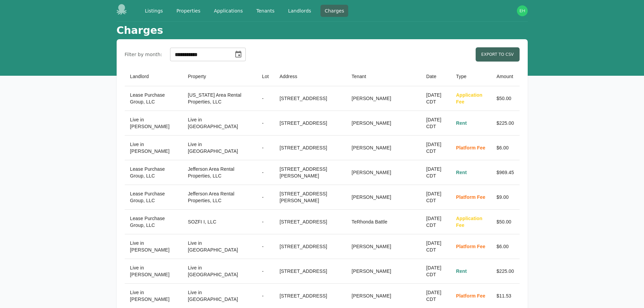 The width and height of the screenshot is (644, 308). What do you see at coordinates (238, 55) in the screenshot?
I see `button: Choose date, selected date is Aug 1, 2025` at bounding box center [238, 55].